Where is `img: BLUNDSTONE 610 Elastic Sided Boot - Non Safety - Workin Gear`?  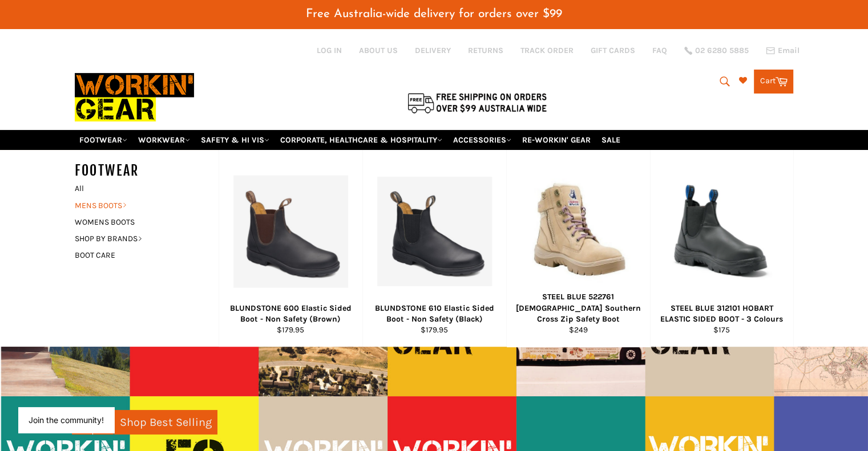
img: BLUNDSTONE 610 Elastic Sided Boot - Non Safety - Workin Gear is located at coordinates (434, 231).